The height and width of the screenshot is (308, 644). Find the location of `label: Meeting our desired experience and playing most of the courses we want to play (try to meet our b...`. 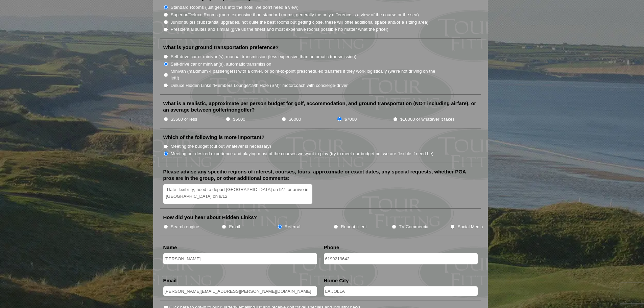

label: Meeting our desired experience and playing most of the courses we want to play (try to meet our b... is located at coordinates (302, 154).